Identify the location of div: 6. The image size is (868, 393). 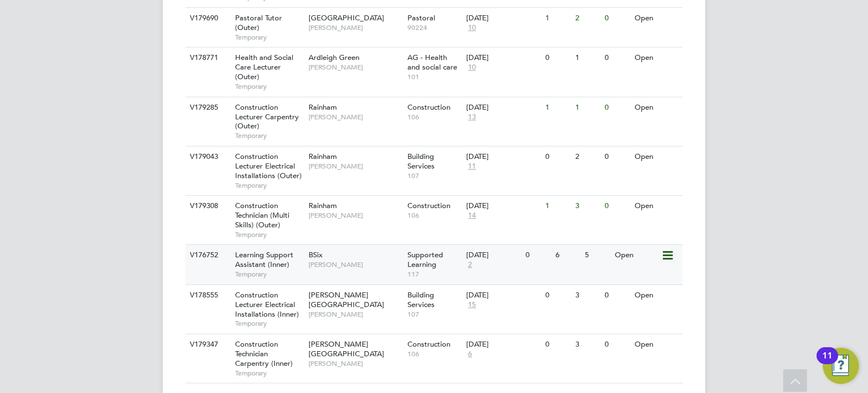
(568, 255).